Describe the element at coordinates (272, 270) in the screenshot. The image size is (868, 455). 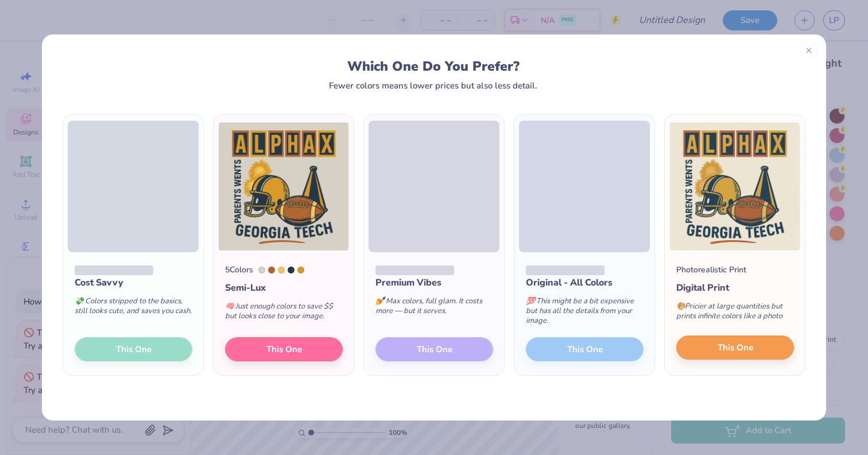
I see `div: 7566 C` at that location.